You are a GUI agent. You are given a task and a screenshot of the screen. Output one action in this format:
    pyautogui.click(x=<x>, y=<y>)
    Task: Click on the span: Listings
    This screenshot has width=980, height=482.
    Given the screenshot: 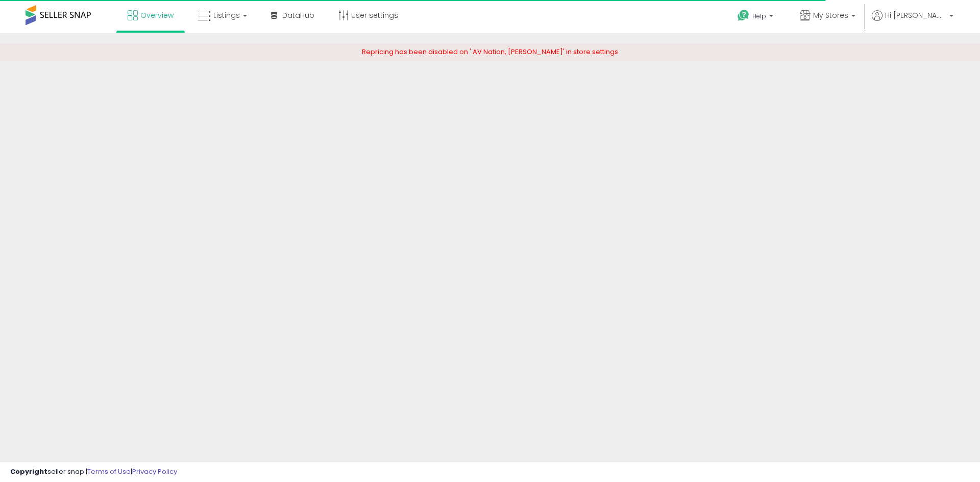 What is the action you would take?
    pyautogui.click(x=226, y=15)
    